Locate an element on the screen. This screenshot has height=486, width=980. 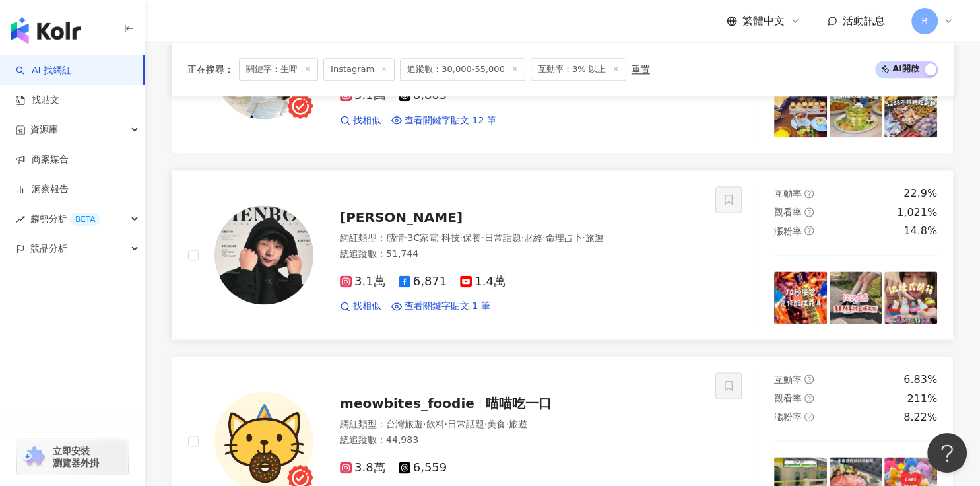
span: 3C家電 is located at coordinates (422, 238).